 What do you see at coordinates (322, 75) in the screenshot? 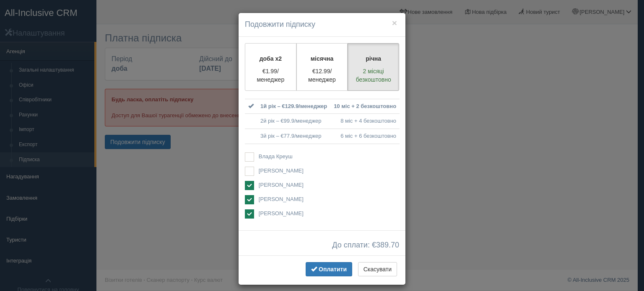
I see `p: €12.99/менеджер` at bounding box center [322, 75].